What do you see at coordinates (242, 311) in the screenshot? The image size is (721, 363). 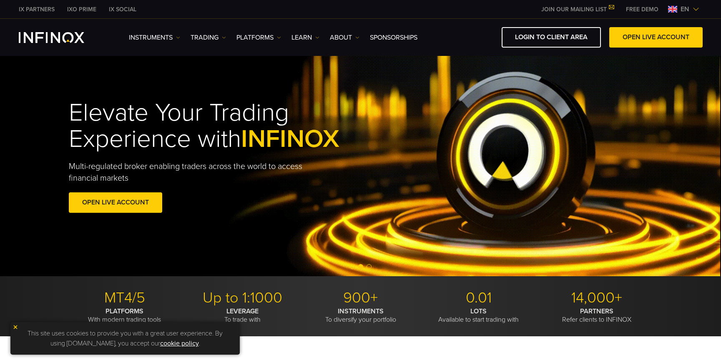 I see `strong: LEVERAGE` at bounding box center [242, 311].